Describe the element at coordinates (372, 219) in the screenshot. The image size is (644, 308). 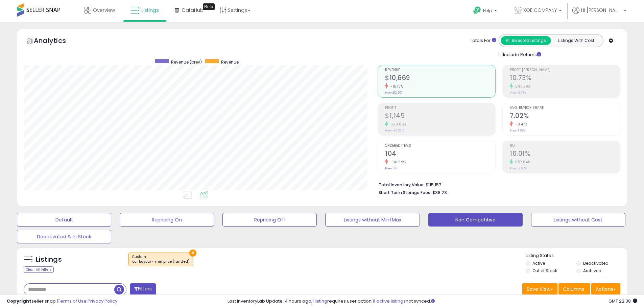
I see `button: Listings without Min/Max` at that location.